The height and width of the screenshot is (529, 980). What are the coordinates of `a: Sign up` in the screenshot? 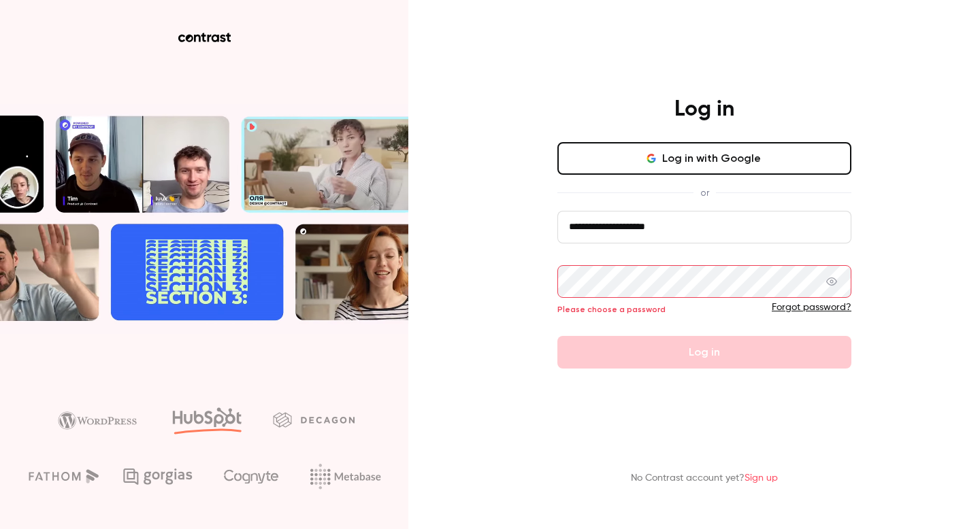 It's located at (761, 478).